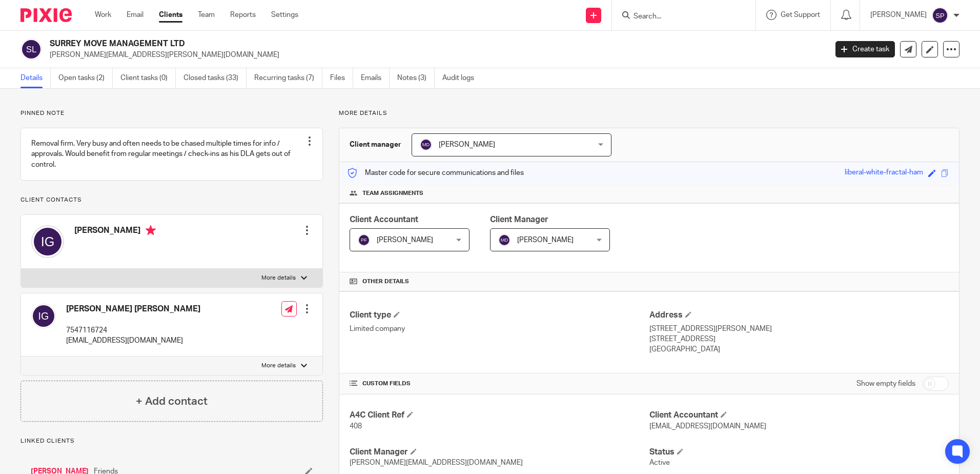 Image resolution: width=980 pixels, height=474 pixels. What do you see at coordinates (214, 78) in the screenshot?
I see `a: Closed tasks (33)` at bounding box center [214, 78].